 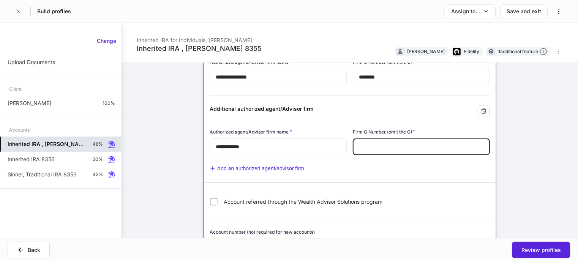 I want to click on div: Accounts, so click(x=19, y=130).